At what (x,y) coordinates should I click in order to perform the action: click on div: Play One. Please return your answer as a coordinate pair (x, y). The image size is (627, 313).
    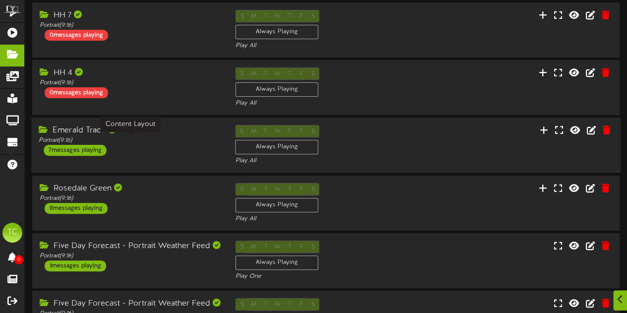
    Looking at the image, I should click on (326, 276).